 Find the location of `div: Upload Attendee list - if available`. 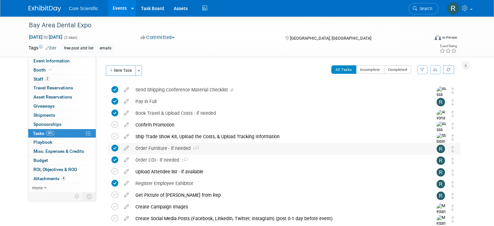

div: Upload Attendee list - if available is located at coordinates (277, 171).